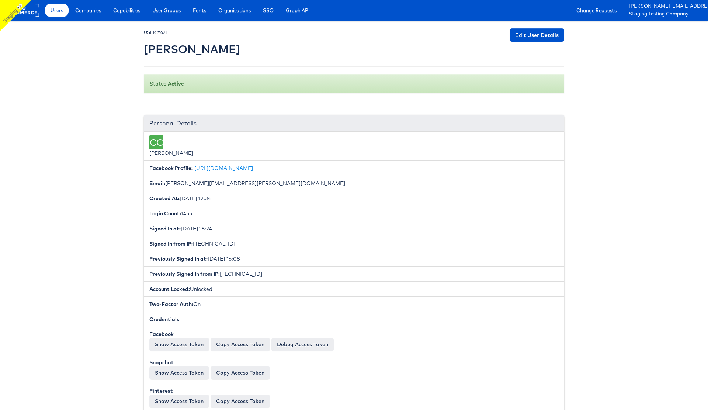 The height and width of the screenshot is (410, 708). What do you see at coordinates (176, 84) in the screenshot?
I see `b: Active` at bounding box center [176, 84].